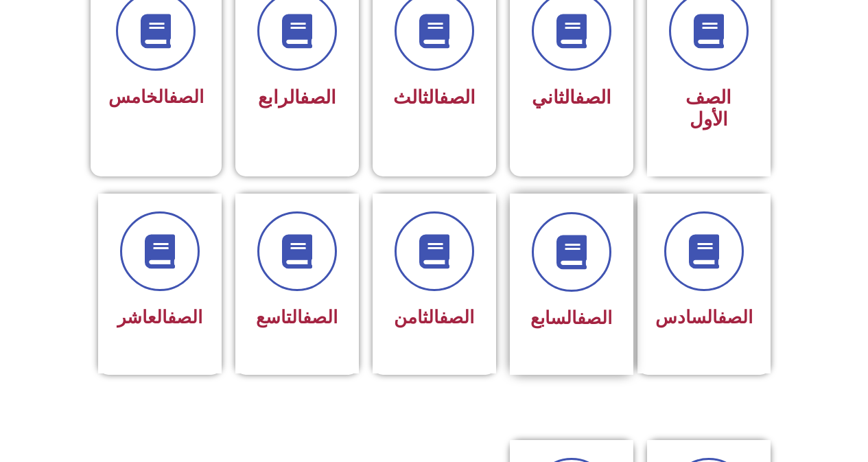  Describe the element at coordinates (298, 98) in the screenshot. I see `span: الرابع` at that location.